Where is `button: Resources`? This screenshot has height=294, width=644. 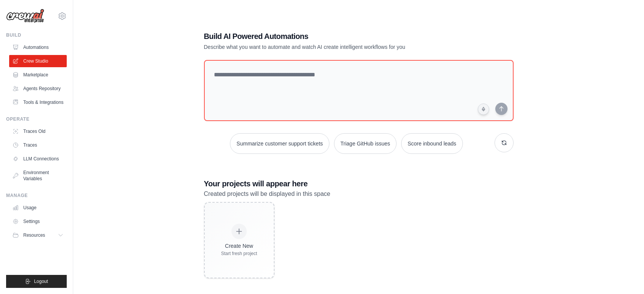
button: Resources is located at coordinates (38, 235).